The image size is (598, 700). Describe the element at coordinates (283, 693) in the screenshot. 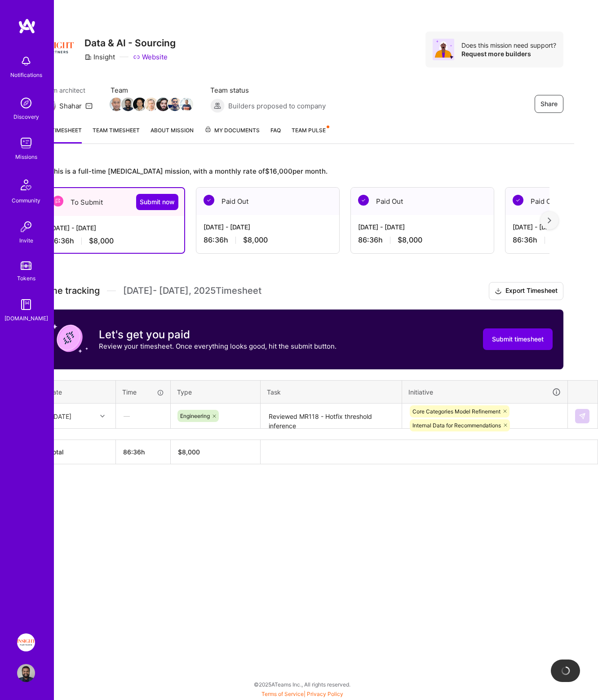

I see `a: Terms of Service` at that location.